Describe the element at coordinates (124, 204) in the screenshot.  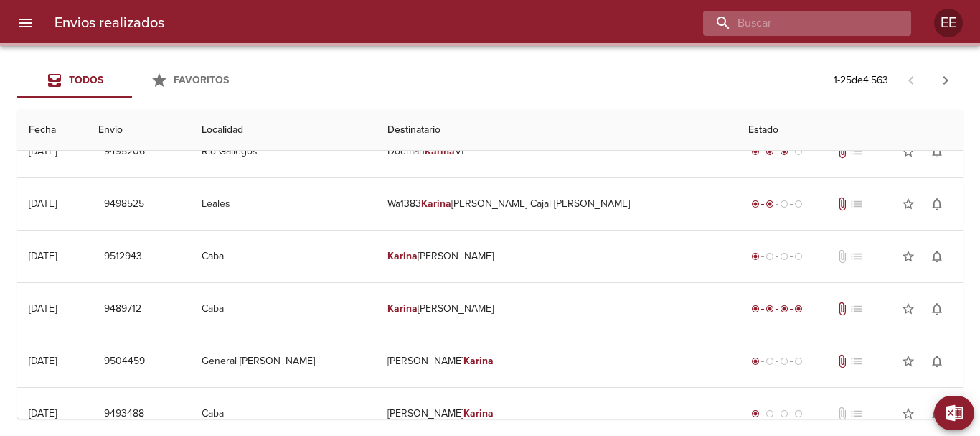
I see `span: 9498525` at that location.